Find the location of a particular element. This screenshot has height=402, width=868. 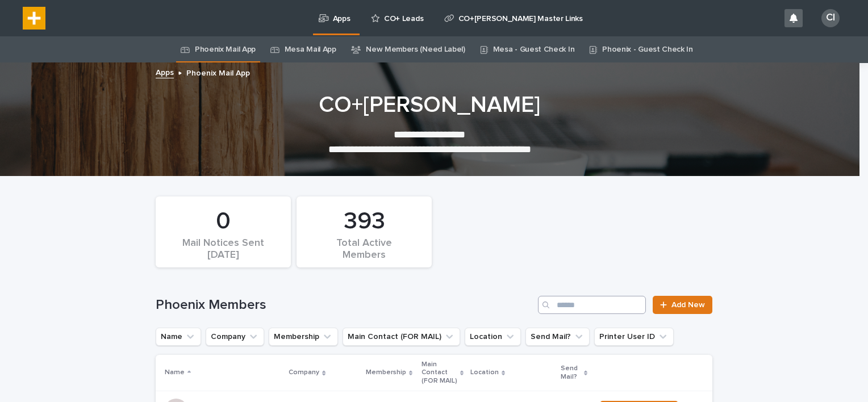

p: Name is located at coordinates (174, 373).